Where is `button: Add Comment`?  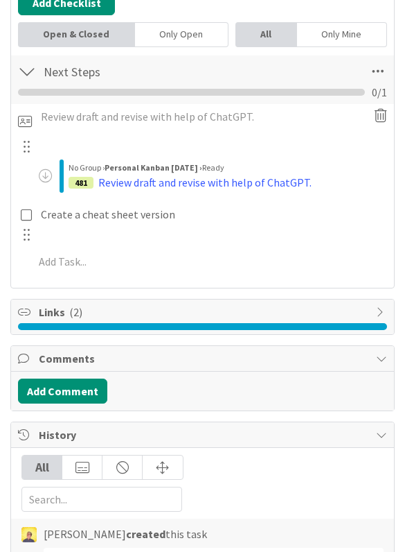 button: Add Comment is located at coordinates (62, 391).